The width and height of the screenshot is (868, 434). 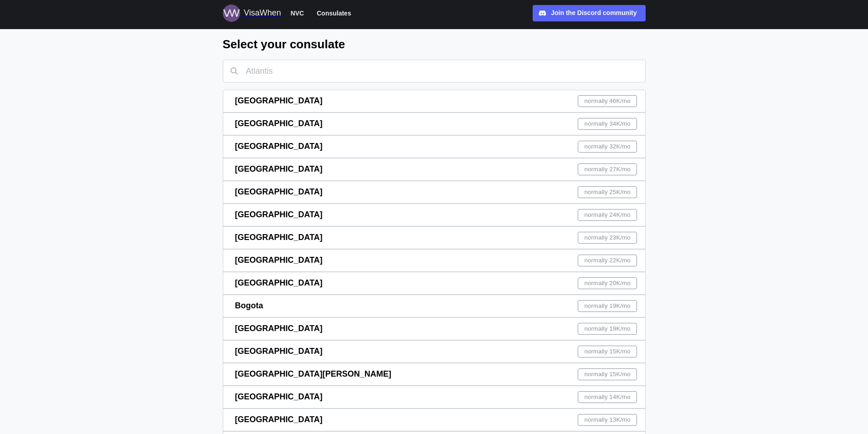 I want to click on a: NVC, so click(x=297, y=13).